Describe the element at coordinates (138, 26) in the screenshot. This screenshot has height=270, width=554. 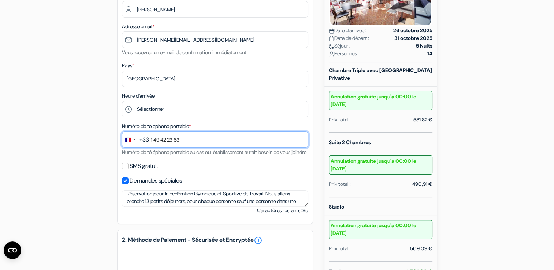
I see `label: Adresse email` at that location.